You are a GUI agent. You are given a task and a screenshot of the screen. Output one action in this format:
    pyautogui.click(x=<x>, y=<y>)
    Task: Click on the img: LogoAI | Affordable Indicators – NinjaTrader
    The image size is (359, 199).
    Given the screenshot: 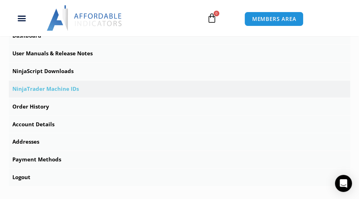 What is the action you would take?
    pyautogui.click(x=85, y=18)
    